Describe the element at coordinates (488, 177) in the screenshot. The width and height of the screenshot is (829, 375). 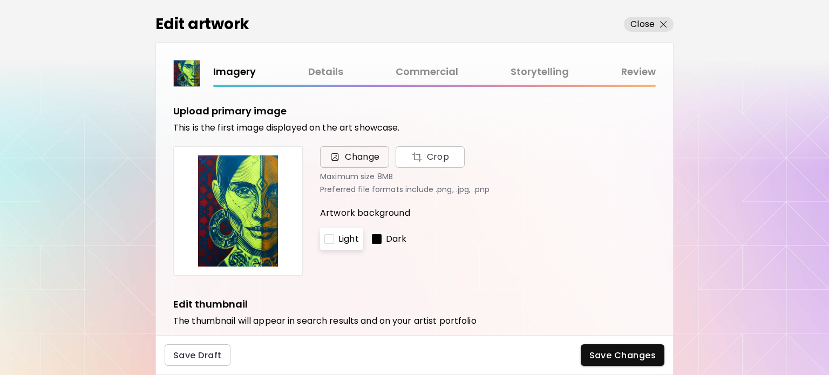
I see `p: Maximum size 8MB` at that location.